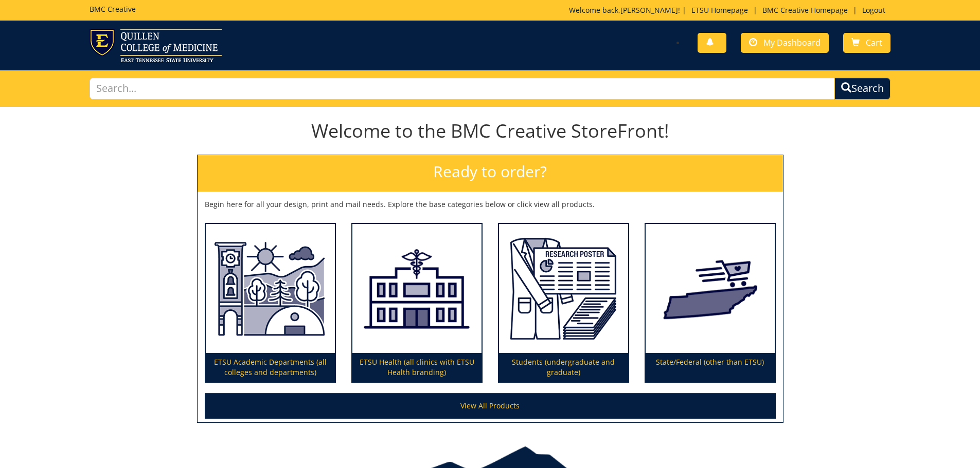 This screenshot has width=980, height=468. What do you see at coordinates (563, 367) in the screenshot?
I see `p: Students (undergraduate and graduate)` at bounding box center [563, 367].